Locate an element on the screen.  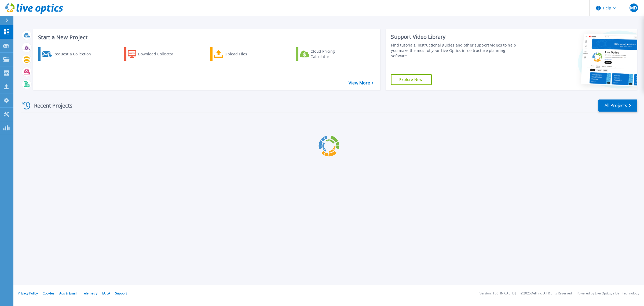
div: Recent Projects is located at coordinates (50, 105).